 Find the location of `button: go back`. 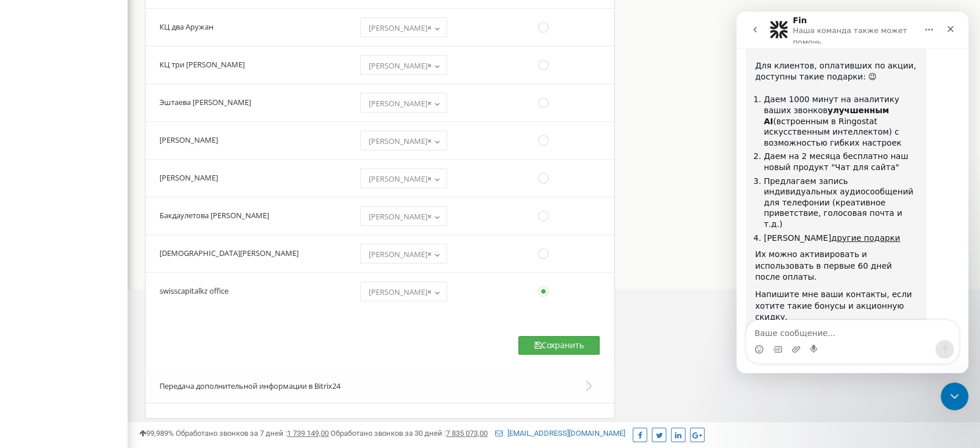

button: go back is located at coordinates (18, 18).